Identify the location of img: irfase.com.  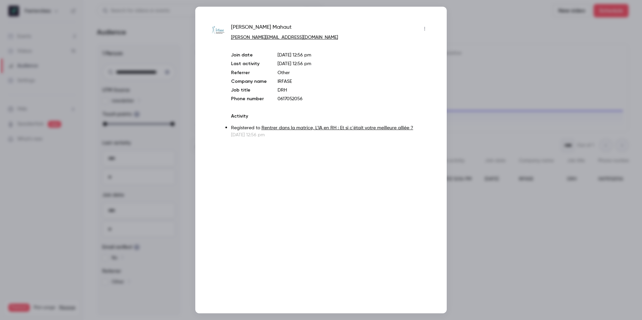
(218, 30).